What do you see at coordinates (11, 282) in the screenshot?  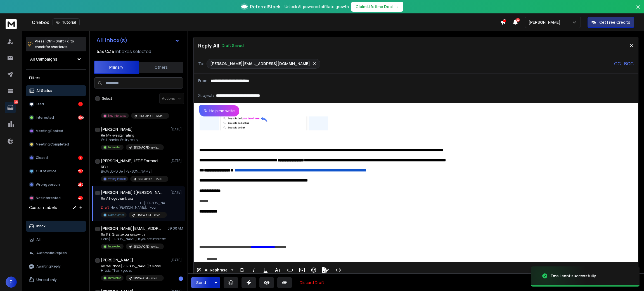 I see `span: P` at bounding box center [11, 282].